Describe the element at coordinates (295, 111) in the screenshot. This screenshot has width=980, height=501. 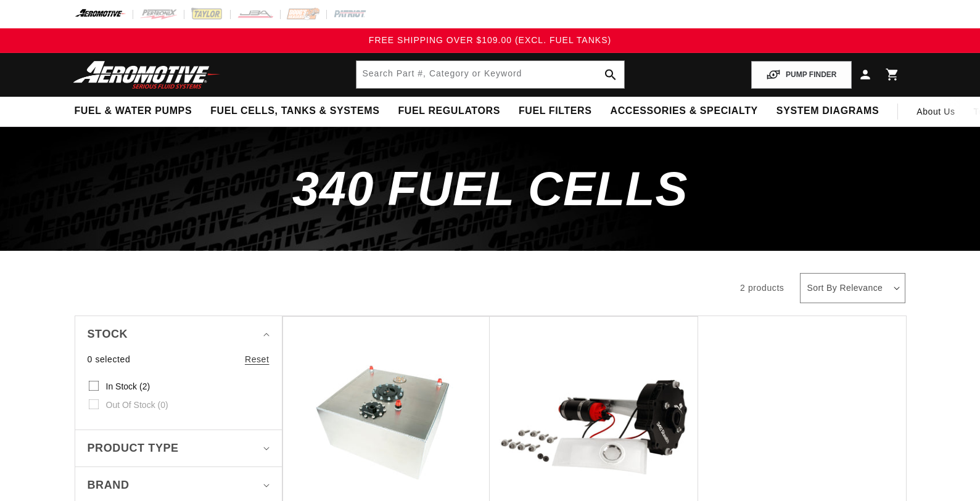
I see `span: Fuel Cells, Tanks & Systems` at that location.